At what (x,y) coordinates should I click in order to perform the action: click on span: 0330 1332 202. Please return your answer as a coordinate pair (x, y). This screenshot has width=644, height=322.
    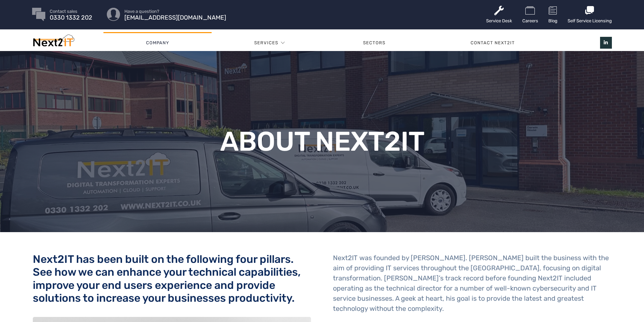
    Looking at the image, I should click on (71, 18).